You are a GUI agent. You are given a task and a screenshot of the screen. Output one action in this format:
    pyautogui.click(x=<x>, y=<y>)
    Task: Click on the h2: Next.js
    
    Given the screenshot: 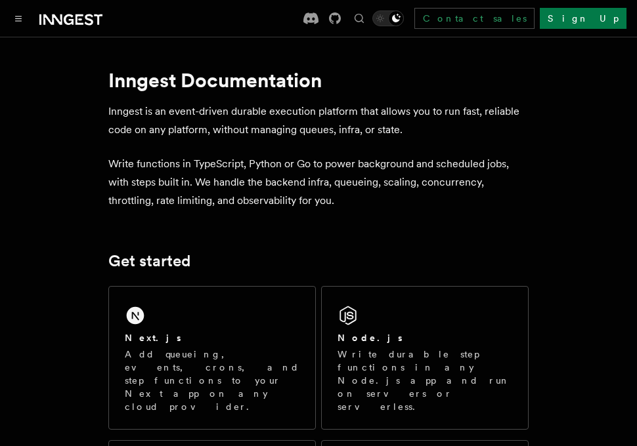 What is the action you would take?
    pyautogui.click(x=153, y=338)
    